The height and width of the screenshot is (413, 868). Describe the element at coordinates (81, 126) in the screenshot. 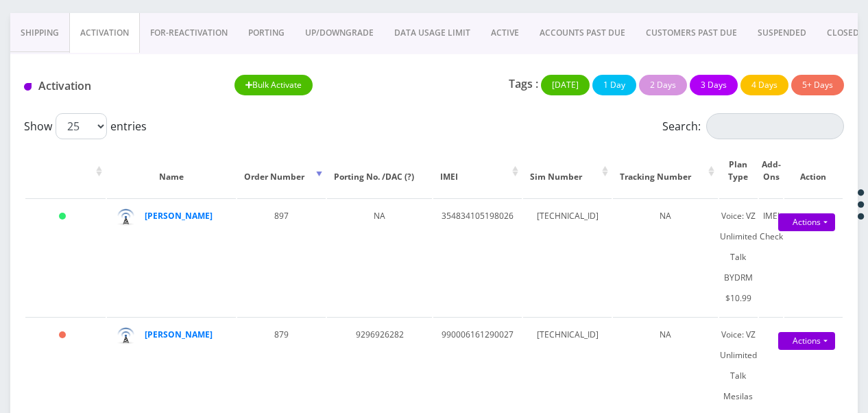

I see `select: Showentries` at that location.